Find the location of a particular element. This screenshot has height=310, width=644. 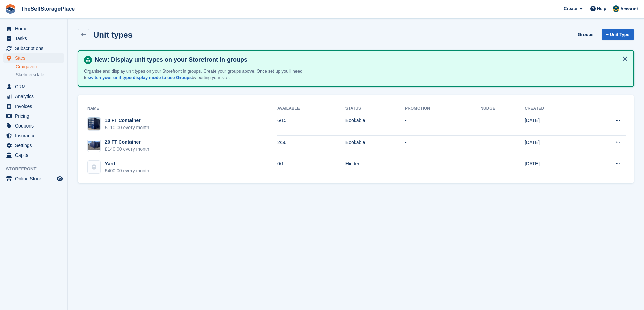

span: Online Store is located at coordinates (35, 179).